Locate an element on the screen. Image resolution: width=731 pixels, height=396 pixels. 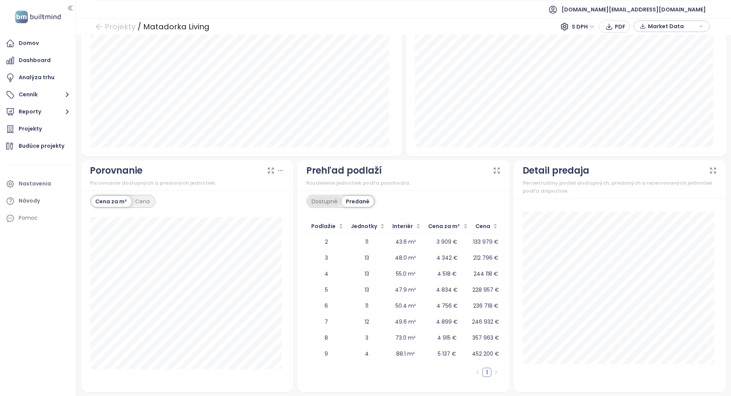
a: arrow-left Projekty is located at coordinates (115, 27).